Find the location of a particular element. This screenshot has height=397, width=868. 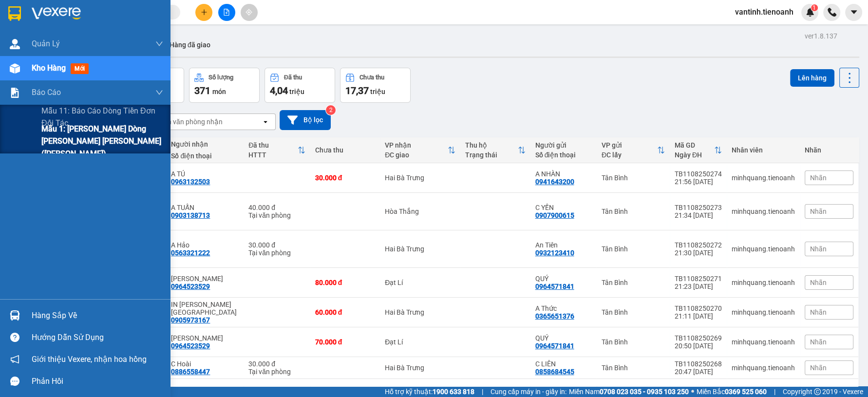

div: TB1108250270 is located at coordinates (698, 308).